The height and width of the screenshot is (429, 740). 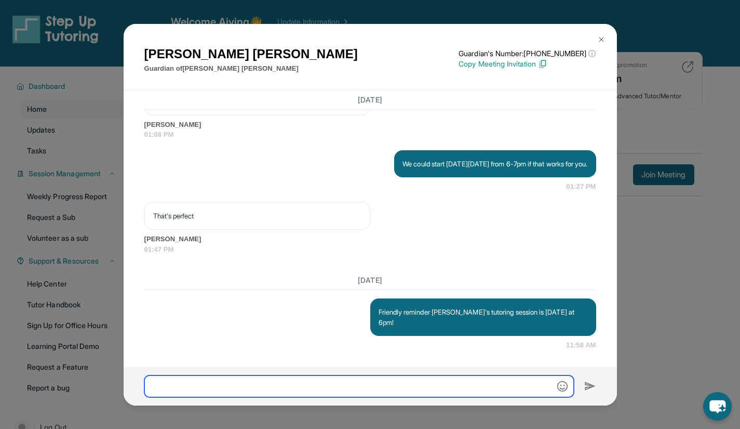 I want to click on p: Copy Meeting Invitation, so click(x=527, y=64).